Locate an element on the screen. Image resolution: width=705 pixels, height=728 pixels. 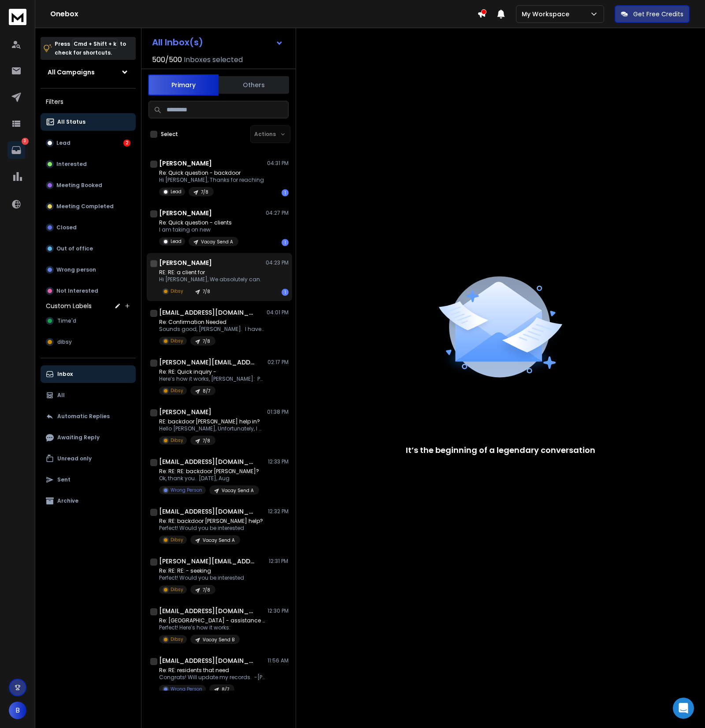
p: 12:33 PM is located at coordinates (278, 462).